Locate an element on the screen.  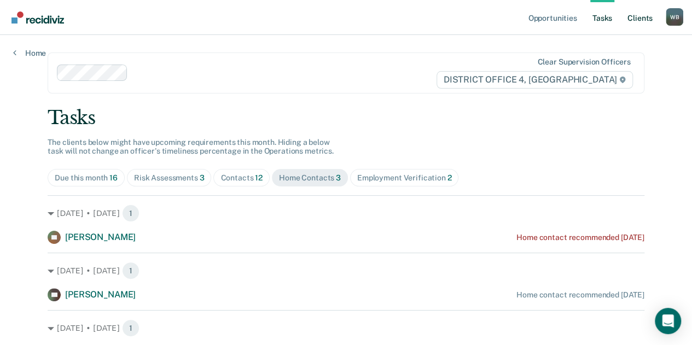
div: W B is located at coordinates (674, 17).